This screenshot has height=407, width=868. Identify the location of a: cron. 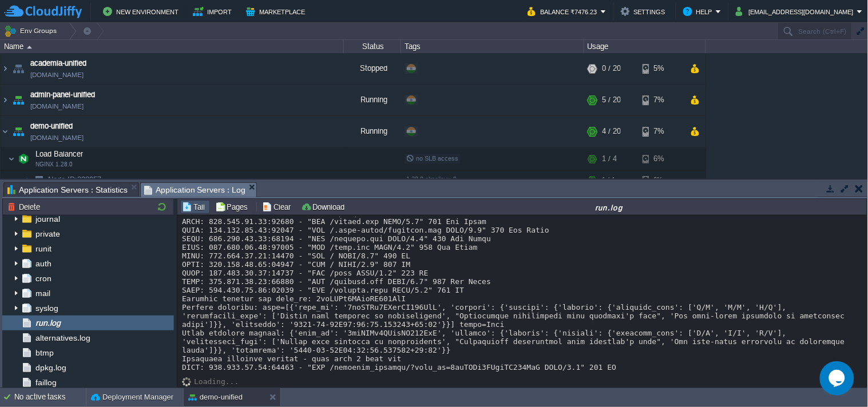
(43, 278).